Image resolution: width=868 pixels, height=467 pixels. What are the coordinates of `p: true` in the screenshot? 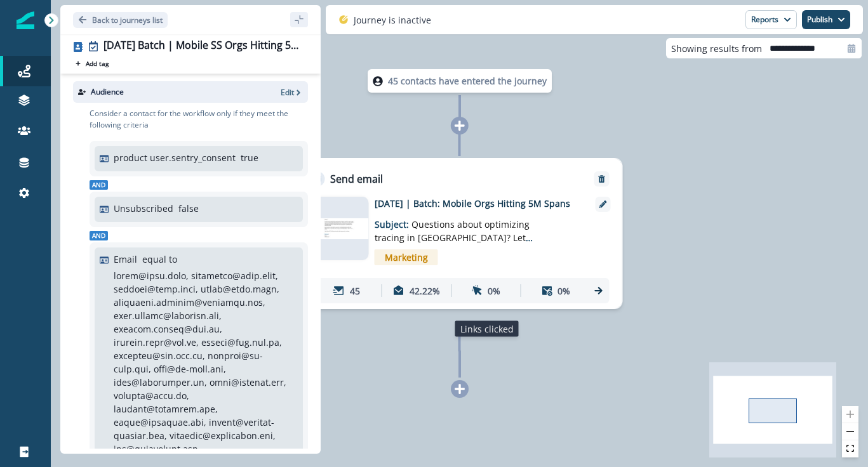 It's located at (250, 158).